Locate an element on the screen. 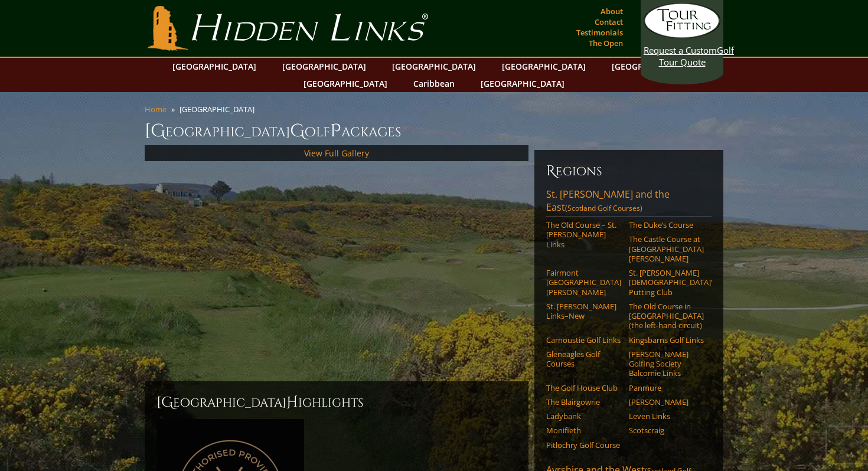 This screenshot has width=868, height=471. a: View Full Gallery is located at coordinates (336, 153).